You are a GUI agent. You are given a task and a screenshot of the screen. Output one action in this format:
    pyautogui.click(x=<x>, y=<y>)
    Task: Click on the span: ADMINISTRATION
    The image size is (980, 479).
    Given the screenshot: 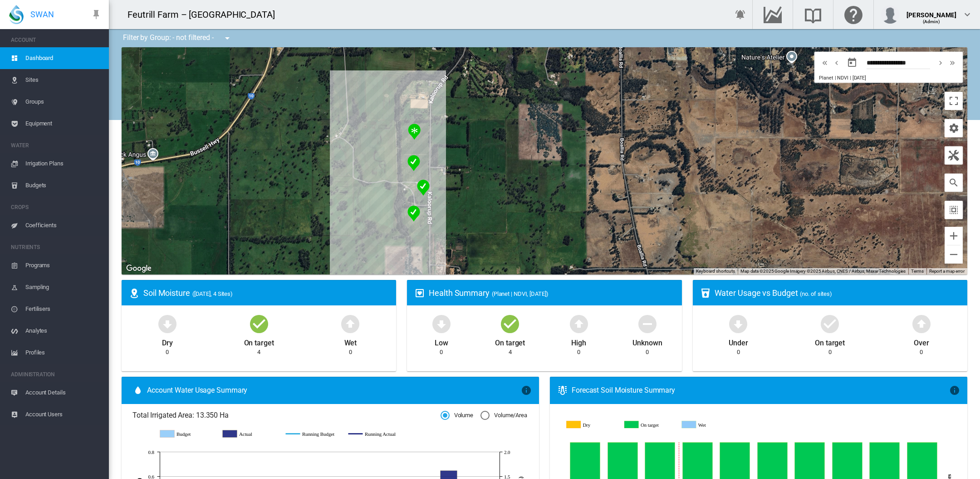 What is the action you would take?
    pyautogui.click(x=56, y=374)
    